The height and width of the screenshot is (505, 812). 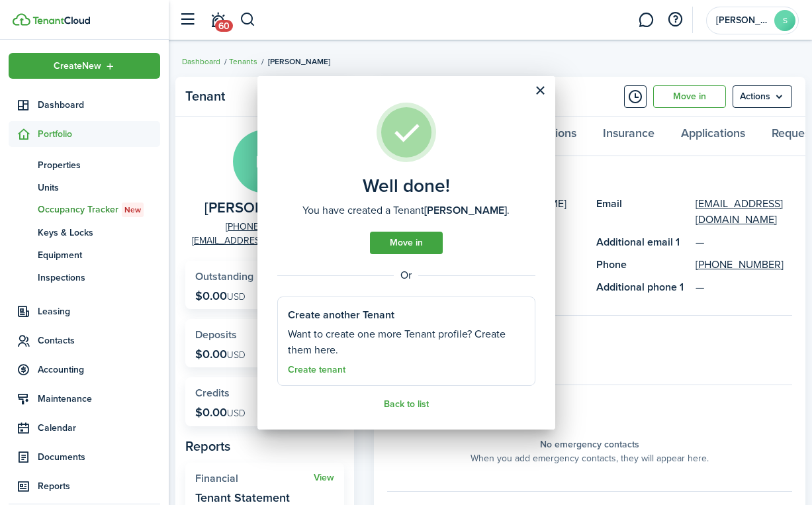 I want to click on well-done-description: You have created a Tenant ., so click(x=406, y=210).